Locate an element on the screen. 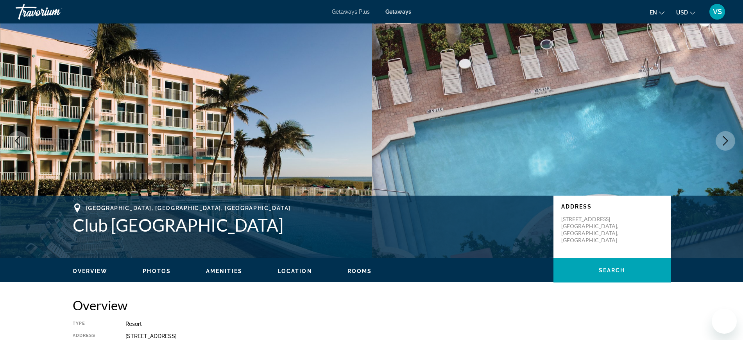 Image resolution: width=743 pixels, height=340 pixels. button: Change currency is located at coordinates (685, 12).